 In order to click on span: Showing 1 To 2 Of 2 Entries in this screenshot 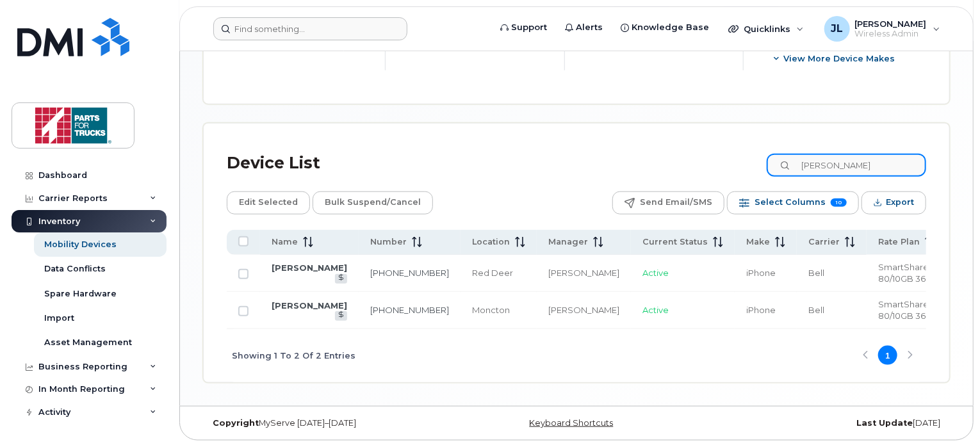, I will do `click(294, 355)`.